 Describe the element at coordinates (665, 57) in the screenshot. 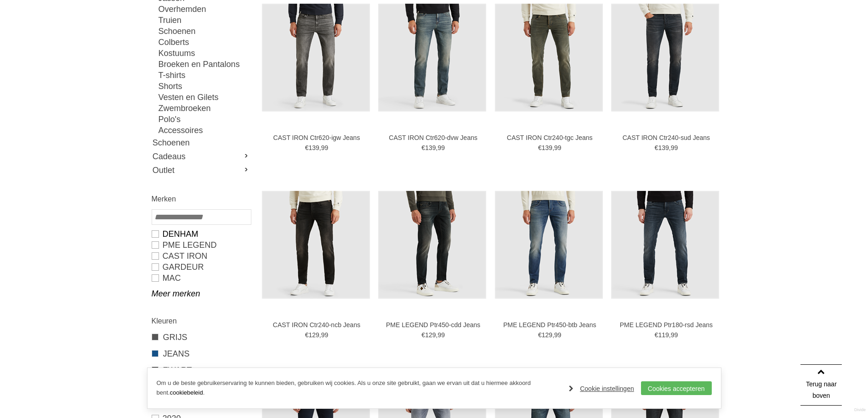

I see `img: CAST IRON Ctr240-sud Jeans` at that location.